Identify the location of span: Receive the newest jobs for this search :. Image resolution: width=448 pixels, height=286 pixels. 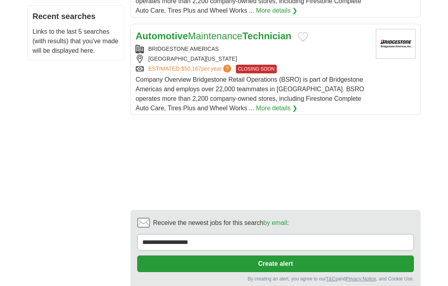
(221, 223).